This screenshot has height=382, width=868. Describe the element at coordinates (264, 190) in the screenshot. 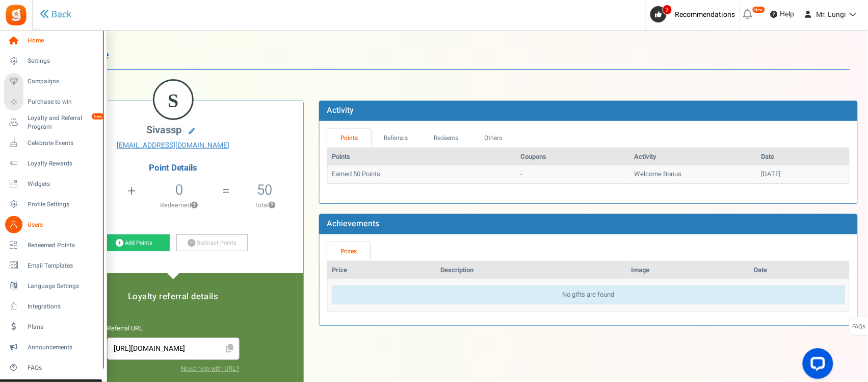

I see `h5: 50` at that location.